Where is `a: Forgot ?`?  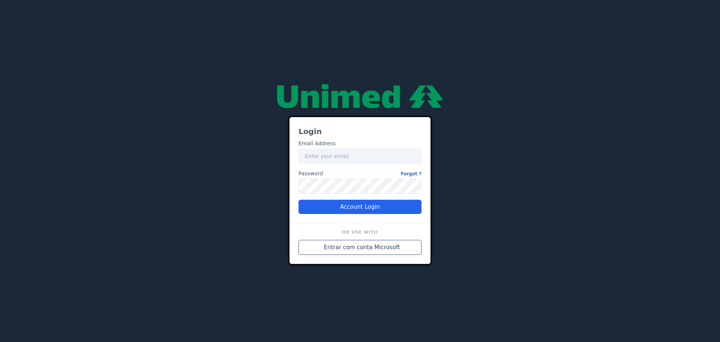 a: Forgot ? is located at coordinates (411, 173).